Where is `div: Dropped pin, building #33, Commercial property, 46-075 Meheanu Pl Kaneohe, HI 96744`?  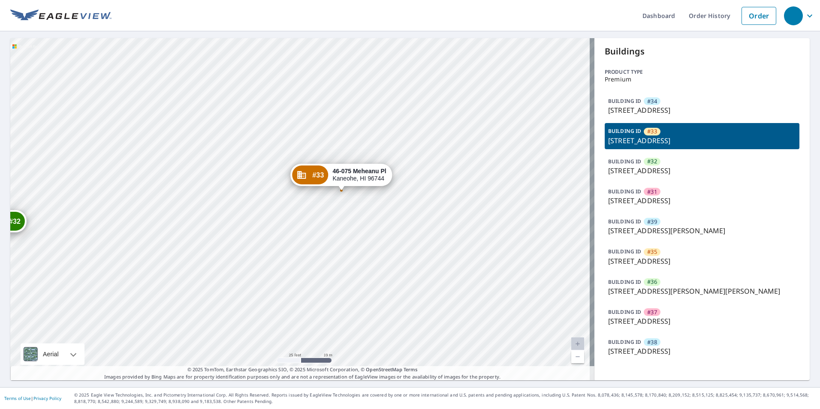
div: Dropped pin, building #33, Commercial property, 46-075 Meheanu Pl Kaneohe, HI 96744 is located at coordinates (341, 177).